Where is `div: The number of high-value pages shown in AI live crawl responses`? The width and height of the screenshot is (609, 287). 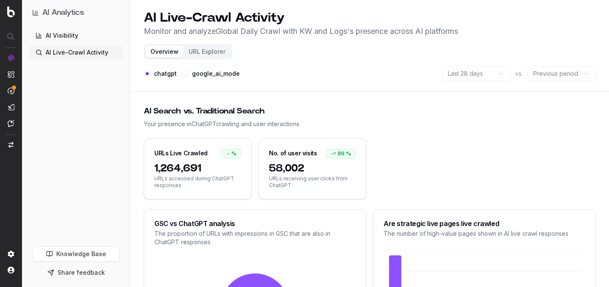
div: The number of high-value pages shown in AI live crawl responses is located at coordinates (484, 233).